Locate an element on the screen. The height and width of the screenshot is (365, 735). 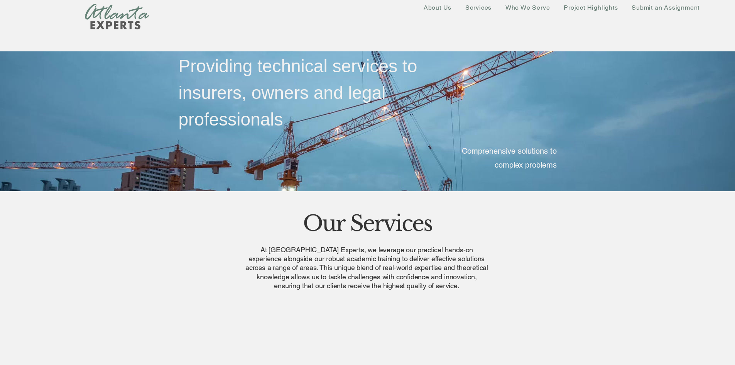
span: Providing technical services to insurers, owners and legal professionals is located at coordinates (298, 93).